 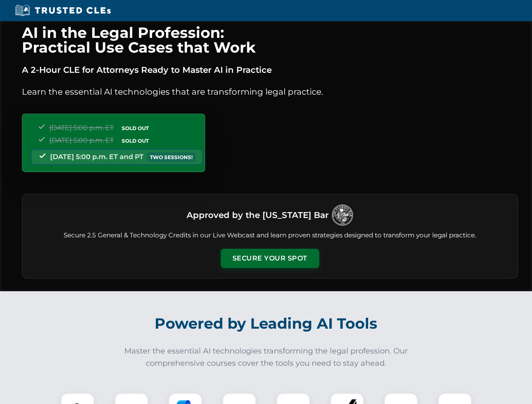 What do you see at coordinates (266, 324) in the screenshot?
I see `h2: Powered by Leading AI Tools` at bounding box center [266, 324].